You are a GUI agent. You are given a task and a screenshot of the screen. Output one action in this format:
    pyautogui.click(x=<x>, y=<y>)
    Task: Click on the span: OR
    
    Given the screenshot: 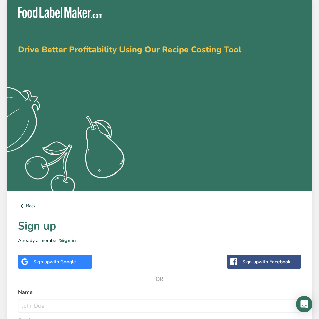 What is the action you would take?
    pyautogui.click(x=160, y=279)
    